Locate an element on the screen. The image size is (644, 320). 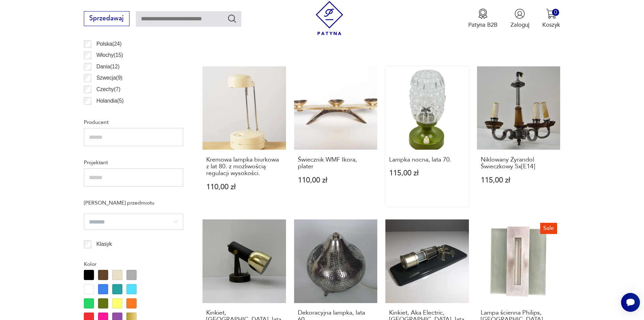
img: Ikonka użytkownika is located at coordinates (520, 13).